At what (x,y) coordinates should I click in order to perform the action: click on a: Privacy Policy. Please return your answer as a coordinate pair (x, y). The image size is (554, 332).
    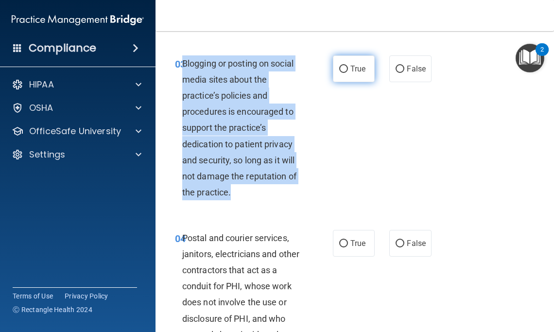
    Looking at the image, I should click on (86, 296).